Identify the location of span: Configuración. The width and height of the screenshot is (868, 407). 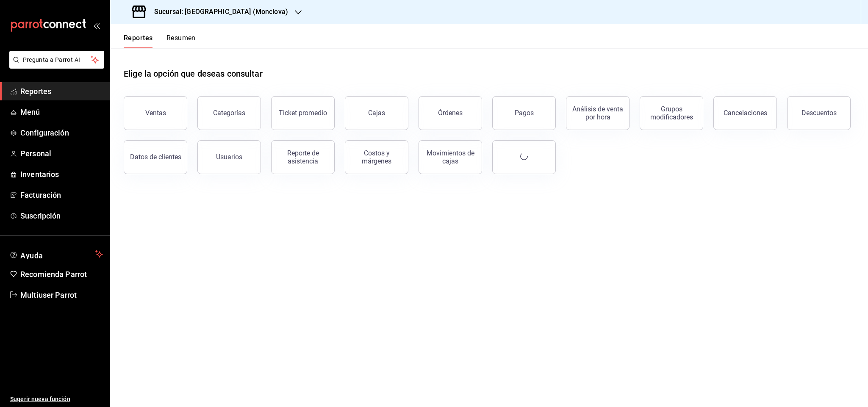
(62, 132).